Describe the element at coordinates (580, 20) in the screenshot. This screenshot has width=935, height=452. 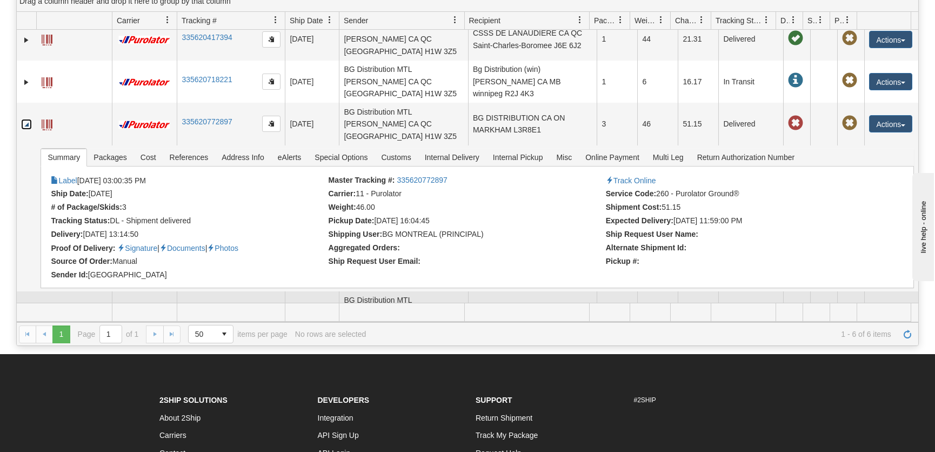
I see `a: Recipient filter column settings` at that location.